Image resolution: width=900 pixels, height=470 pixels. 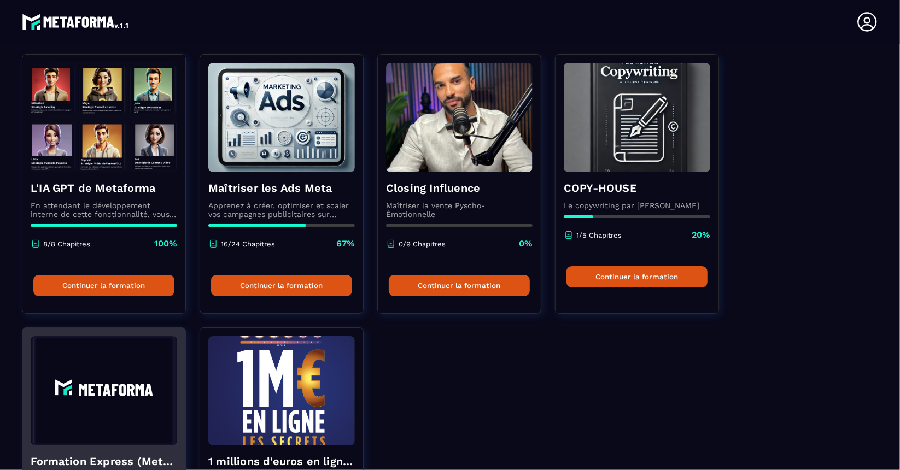 I want to click on p: 16/24 Chapitres, so click(x=248, y=244).